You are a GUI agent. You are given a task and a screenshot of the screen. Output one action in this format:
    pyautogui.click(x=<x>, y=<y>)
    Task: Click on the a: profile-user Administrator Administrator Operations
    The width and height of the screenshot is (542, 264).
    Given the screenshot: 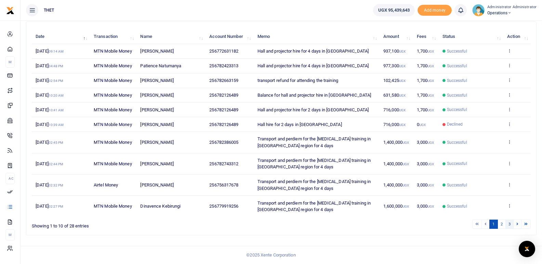 What is the action you would take?
    pyautogui.click(x=505, y=10)
    